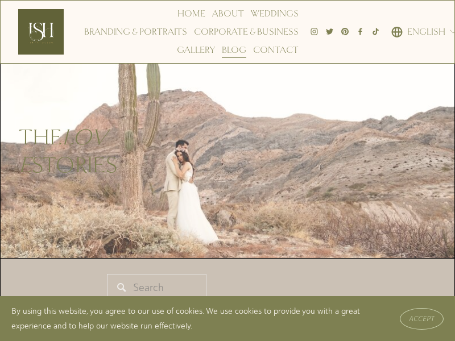 The width and height of the screenshot is (455, 341). Describe the element at coordinates (375, 31) in the screenshot. I see `a: TikTok` at that location.